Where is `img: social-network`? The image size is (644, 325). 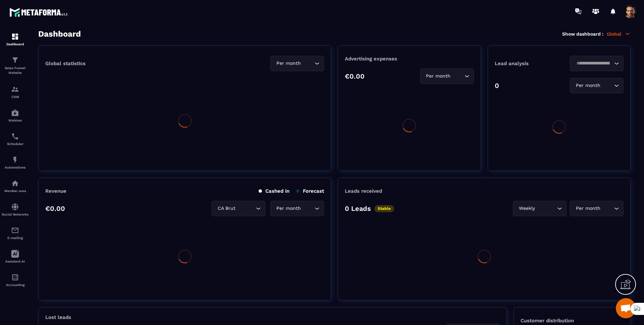
img: social-network is located at coordinates (15, 207).